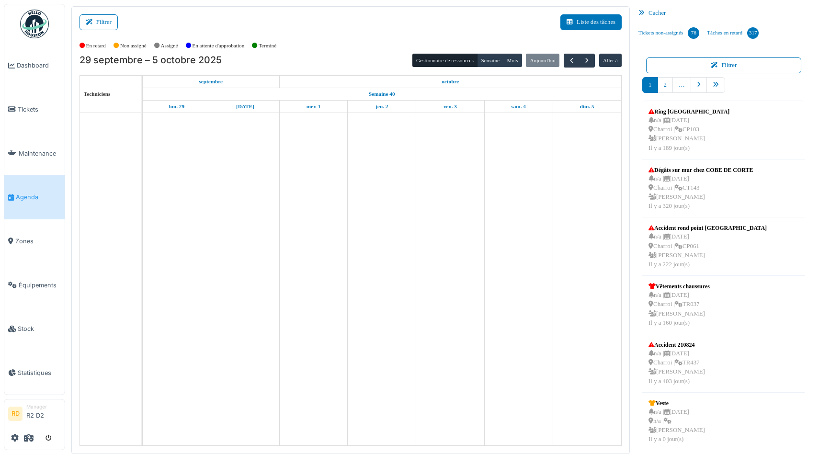  What do you see at coordinates (267, 45) in the screenshot?
I see `label: Terminé` at bounding box center [267, 45].